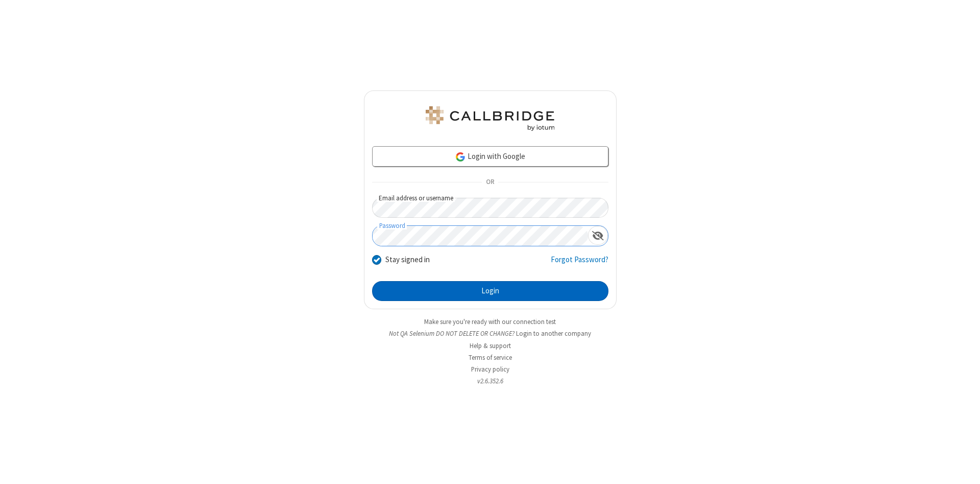  Describe the element at coordinates (490, 118) in the screenshot. I see `img: QA Selenium DO NOT DELETE OR CHANGE` at that location.